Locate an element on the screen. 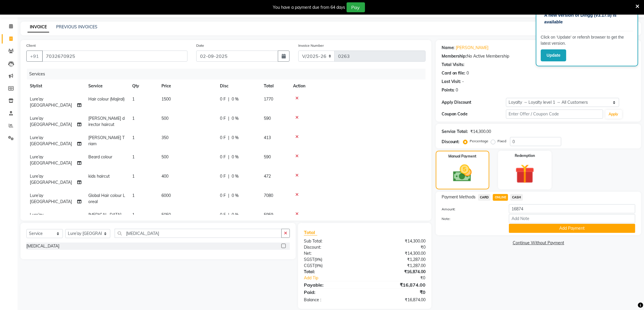 Image resolution: width=644 pixels, height=310 pixels. th: Action is located at coordinates (357, 86).